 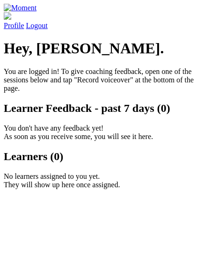 I want to click on p: No learners assigned to you yet. They will show up here once assigned., so click(x=103, y=181).